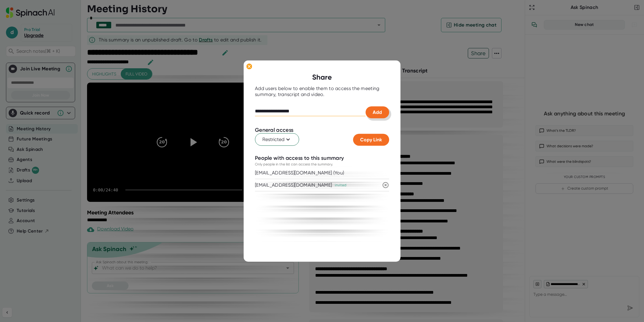 The height and width of the screenshot is (322, 644). I want to click on button: Restricted, so click(277, 140).